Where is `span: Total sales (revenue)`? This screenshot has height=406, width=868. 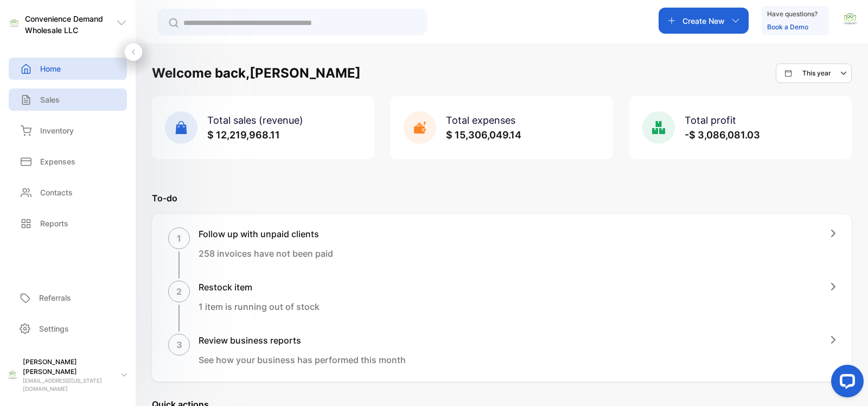 span: Total sales (revenue) is located at coordinates (255, 120).